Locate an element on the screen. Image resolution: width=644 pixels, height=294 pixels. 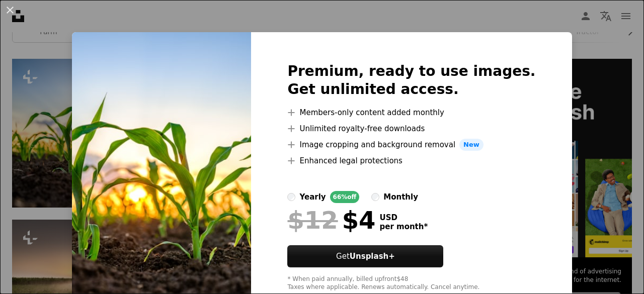
li: Members-only content added monthly is located at coordinates (411, 113).